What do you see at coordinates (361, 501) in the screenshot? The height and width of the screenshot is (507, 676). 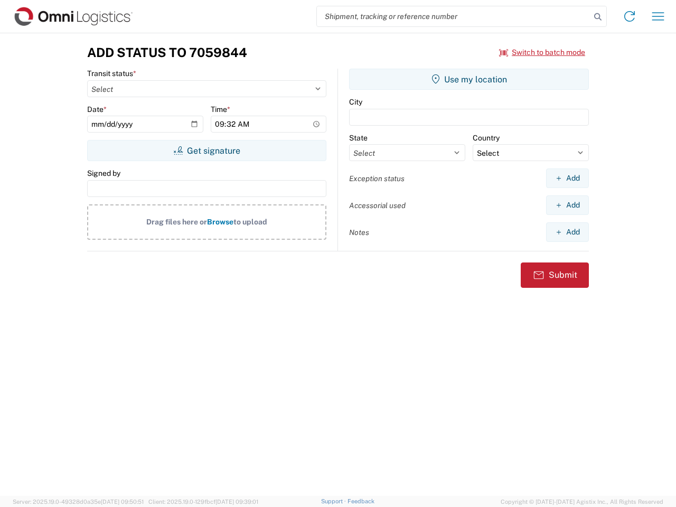 I see `a: Feedback` at bounding box center [361, 501].